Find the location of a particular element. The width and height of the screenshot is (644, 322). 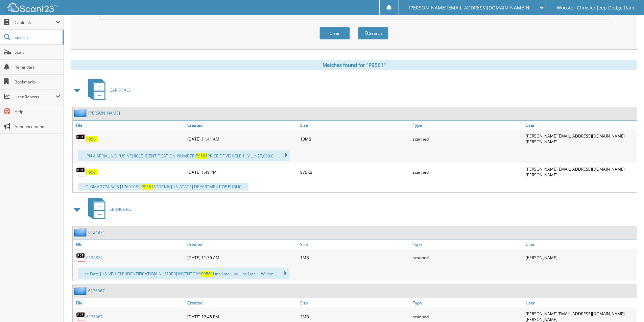

span: Wooster Chrysler Jeep Dodge Ram is located at coordinates (596, 7).